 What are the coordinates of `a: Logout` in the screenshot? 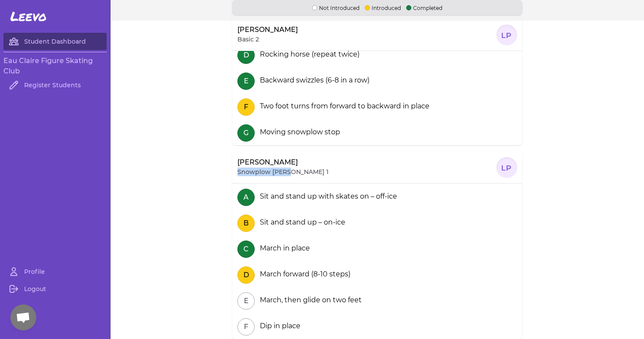 It's located at (55, 289).